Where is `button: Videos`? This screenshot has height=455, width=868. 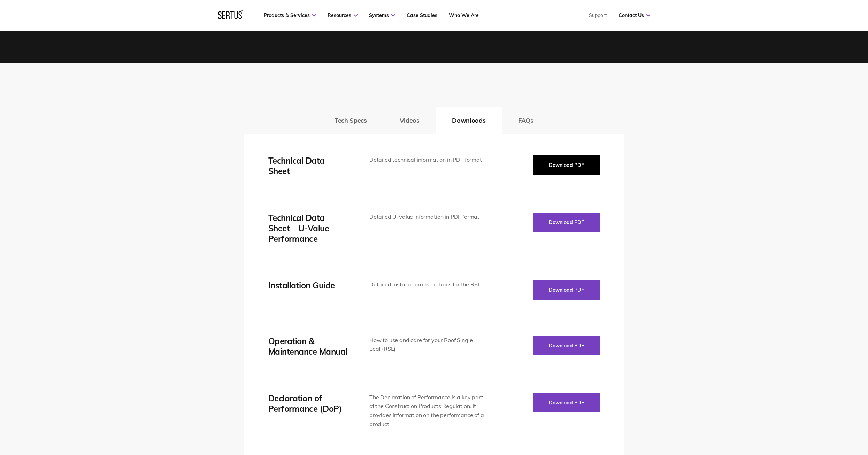
button: Videos is located at coordinates (409, 121).